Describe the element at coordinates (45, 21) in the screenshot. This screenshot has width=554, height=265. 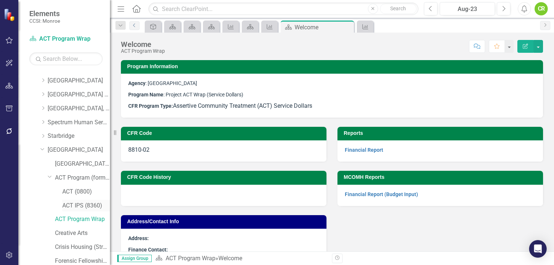
I see `small: CCSI: Monroe` at that location.